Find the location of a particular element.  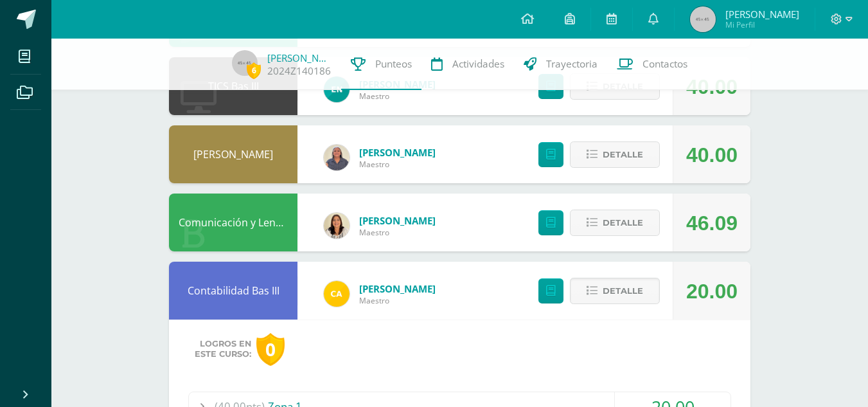

img: 7bea802029595fa50bfc5e6b7859d636.png is located at coordinates (337, 294).